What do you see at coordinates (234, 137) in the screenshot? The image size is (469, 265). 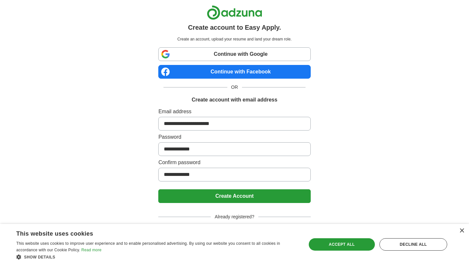 I see `label: Password` at bounding box center [234, 137].